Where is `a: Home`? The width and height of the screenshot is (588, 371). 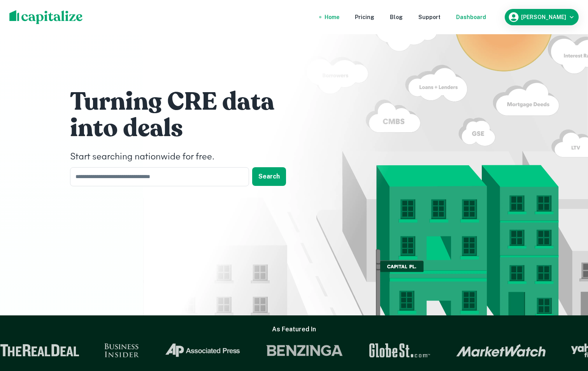 a: Home is located at coordinates (332, 17).